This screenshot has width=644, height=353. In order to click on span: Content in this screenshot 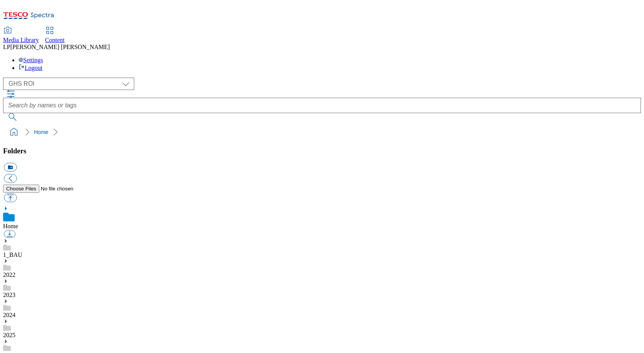, I will do `click(55, 40)`.